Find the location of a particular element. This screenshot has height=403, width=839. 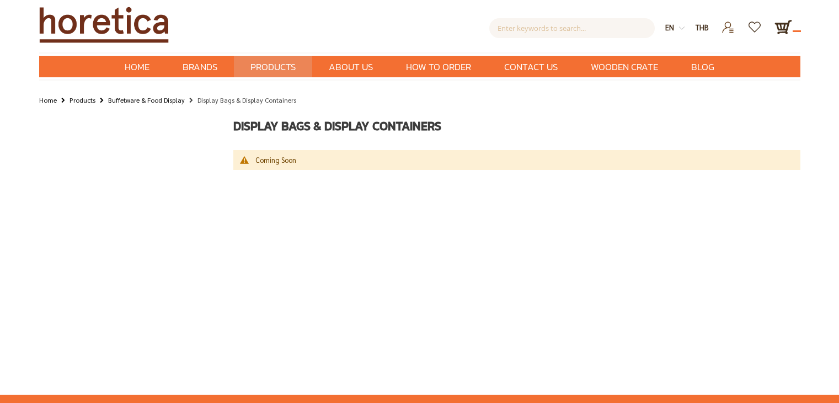

a: About Us is located at coordinates (351, 66).